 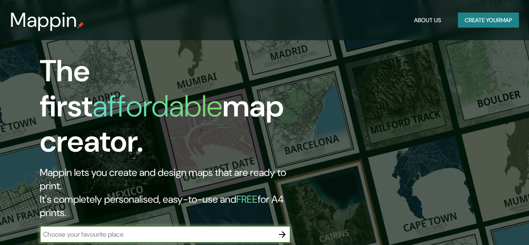 I want to click on input: Choose your favourite place, so click(x=157, y=234).